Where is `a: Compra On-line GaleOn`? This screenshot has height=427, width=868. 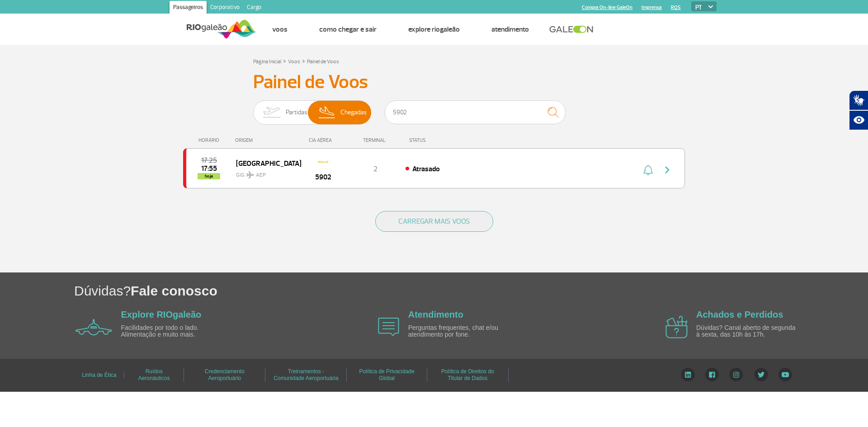 a: Compra On-line GaleOn is located at coordinates (607, 7).